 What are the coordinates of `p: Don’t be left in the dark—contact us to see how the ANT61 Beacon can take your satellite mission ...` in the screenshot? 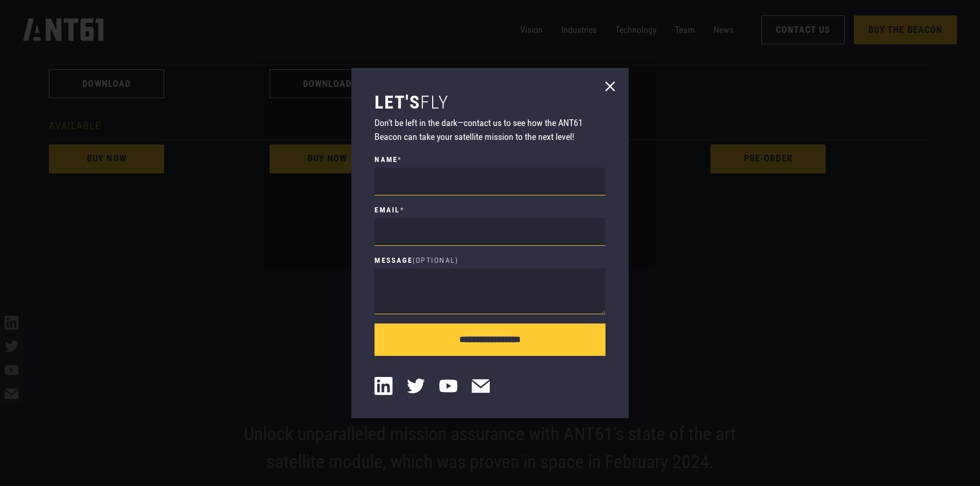 It's located at (490, 130).